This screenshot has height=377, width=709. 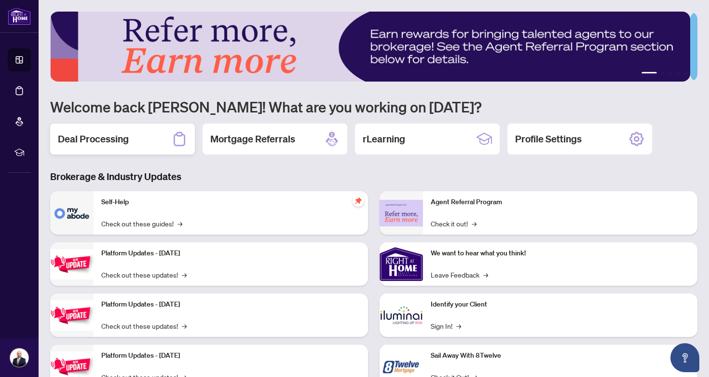 What do you see at coordinates (401, 213) in the screenshot?
I see `img: Agent Referral Program` at bounding box center [401, 213].